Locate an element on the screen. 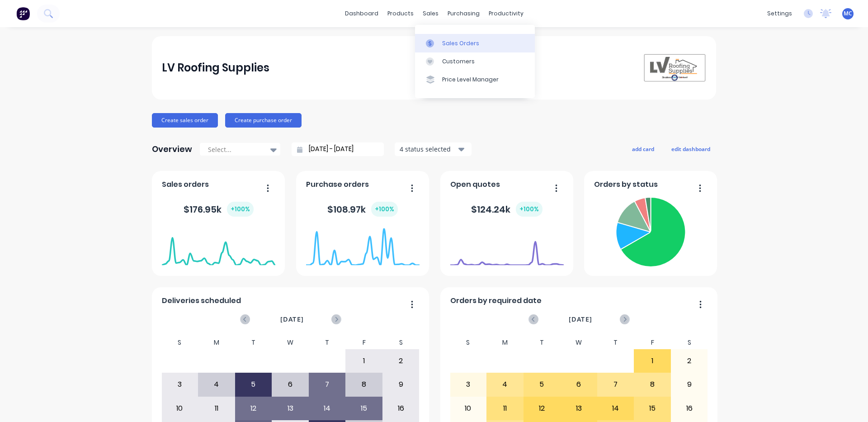 The image size is (868, 422). span: Open quotes is located at coordinates (475, 185).